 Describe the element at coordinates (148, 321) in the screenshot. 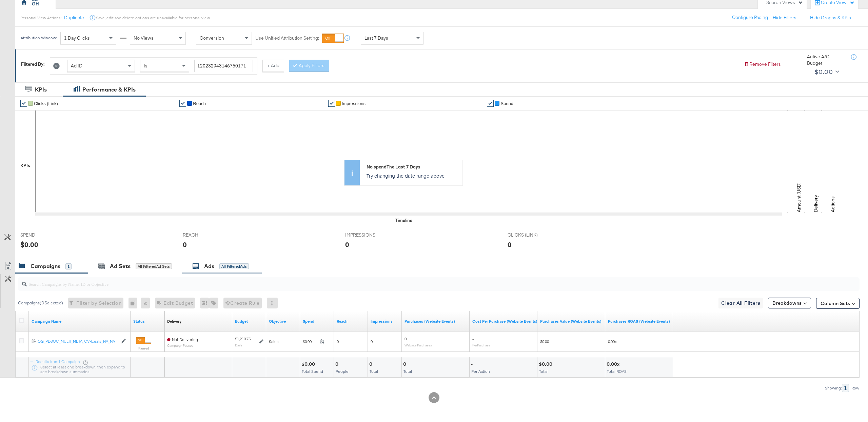

I see `a: Shows the current state of your Ad Campaign.` at that location.